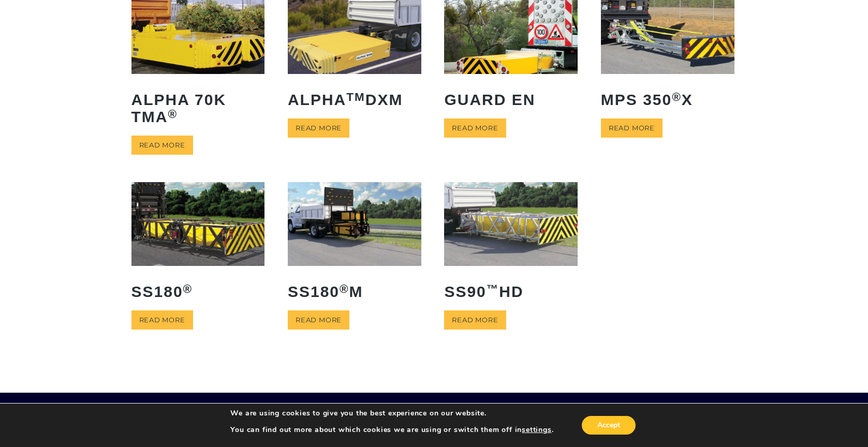 The height and width of the screenshot is (447, 868). Describe the element at coordinates (355, 291) in the screenshot. I see `h2: SS180 M` at that location.